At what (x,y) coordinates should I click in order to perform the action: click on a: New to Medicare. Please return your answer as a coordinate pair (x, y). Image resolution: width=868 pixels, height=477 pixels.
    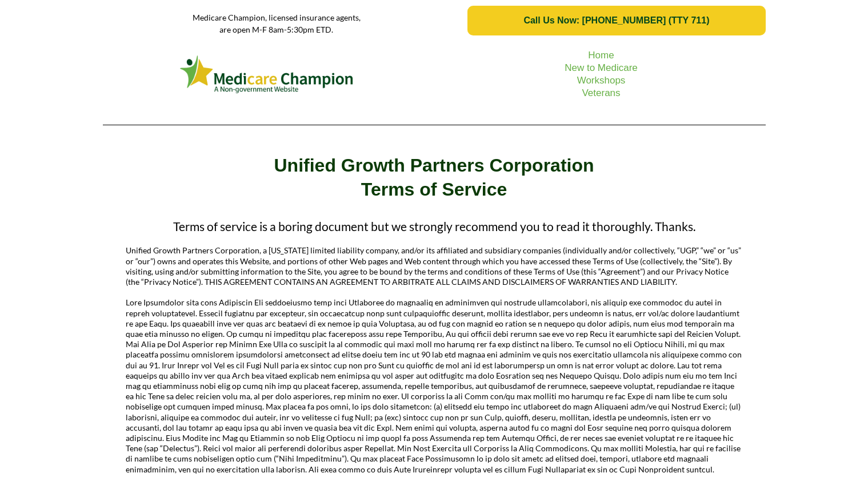
    Looking at the image, I should click on (601, 68).